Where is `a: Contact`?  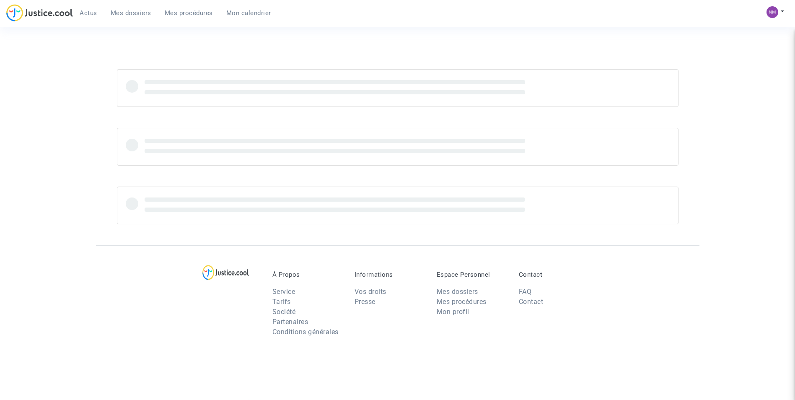 a: Contact is located at coordinates (531, 301).